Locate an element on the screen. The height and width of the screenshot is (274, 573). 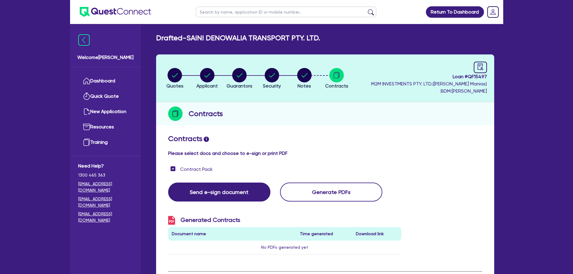
img: quest-connect-logo-blue is located at coordinates (115, 12).